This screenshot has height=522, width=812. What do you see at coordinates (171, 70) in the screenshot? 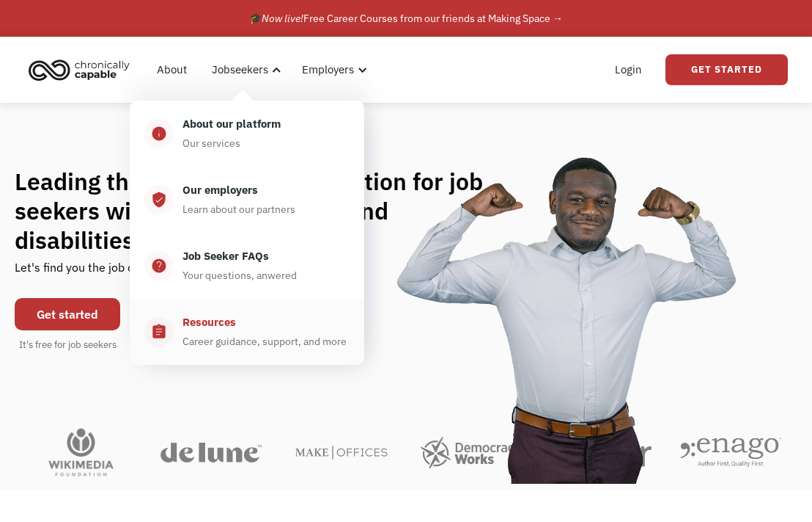
I see `a: About` at bounding box center [171, 70].